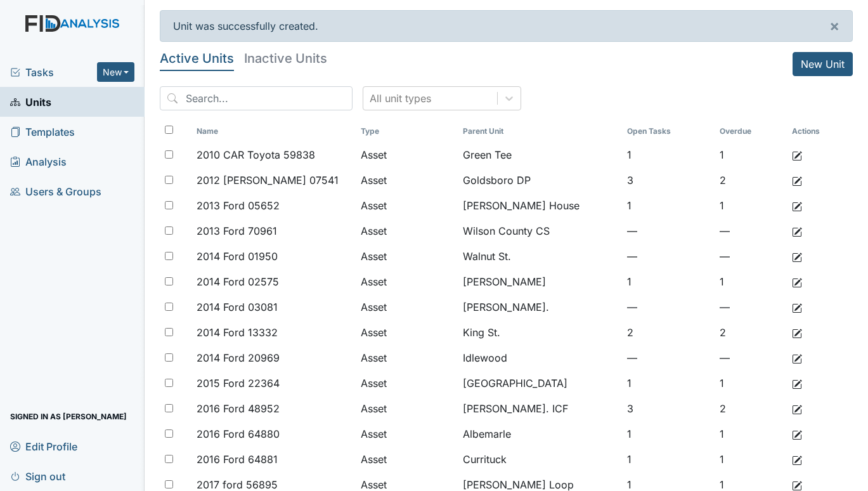 Image resolution: width=868 pixels, height=491 pixels. I want to click on input: Search..., so click(256, 98).